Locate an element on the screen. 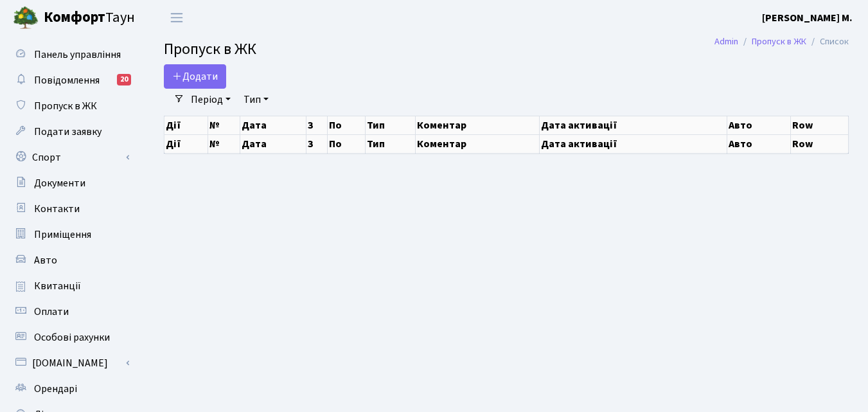 The image size is (868, 412). a: Подати заявку is located at coordinates (70, 132).